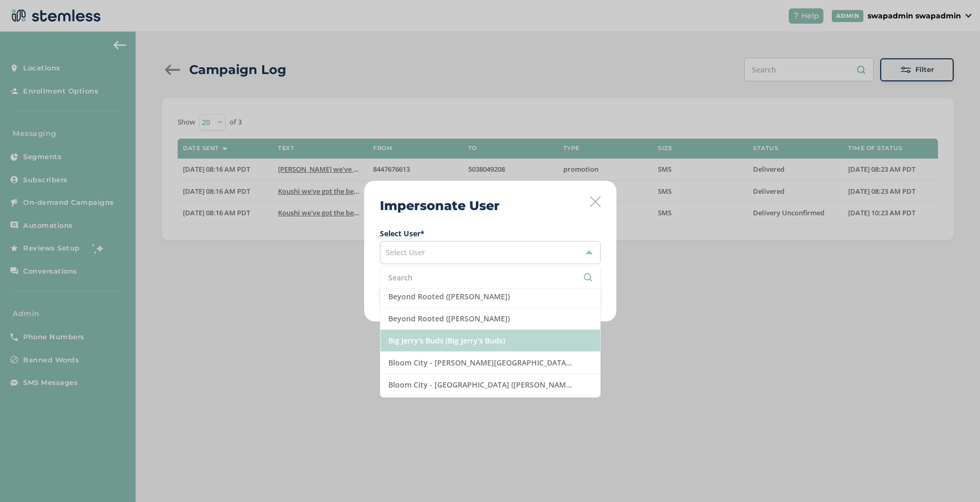 This screenshot has width=980, height=502. I want to click on span: Select User, so click(405, 252).